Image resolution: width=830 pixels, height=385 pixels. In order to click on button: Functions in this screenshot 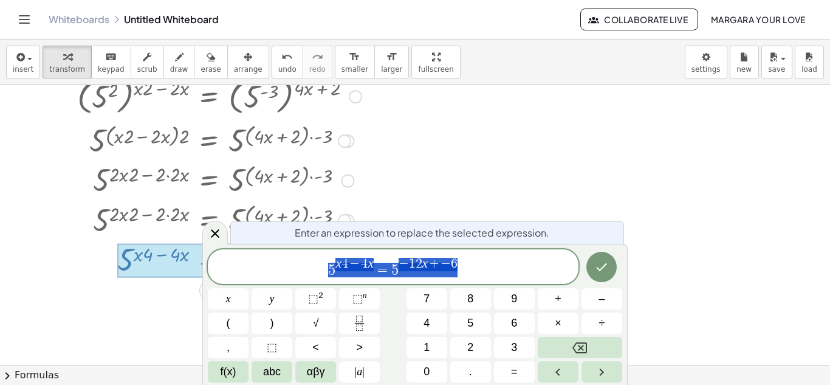, I will do `click(228, 371)`.